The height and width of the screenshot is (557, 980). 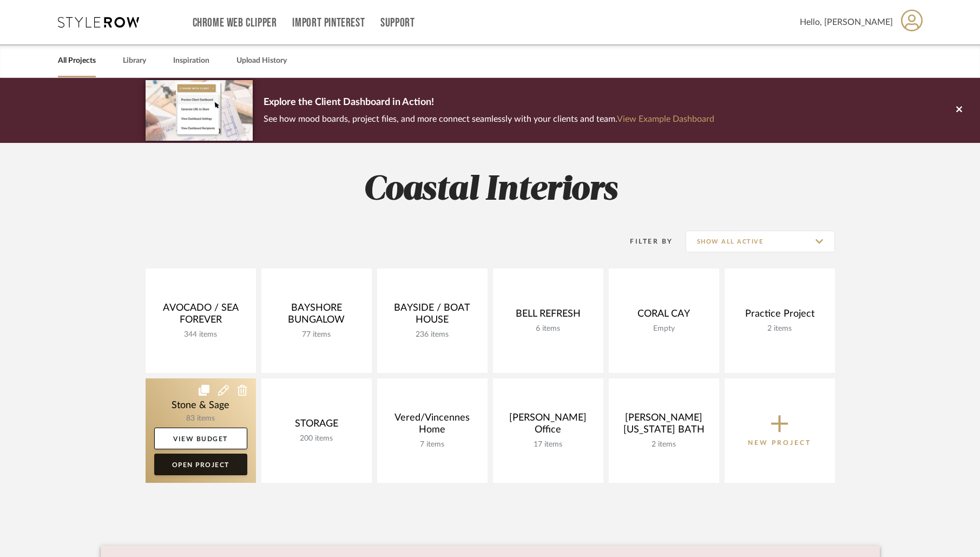 I want to click on img: d5d033c5-7b12-40c2-a960-1ecee1989c38.png, so click(x=199, y=110).